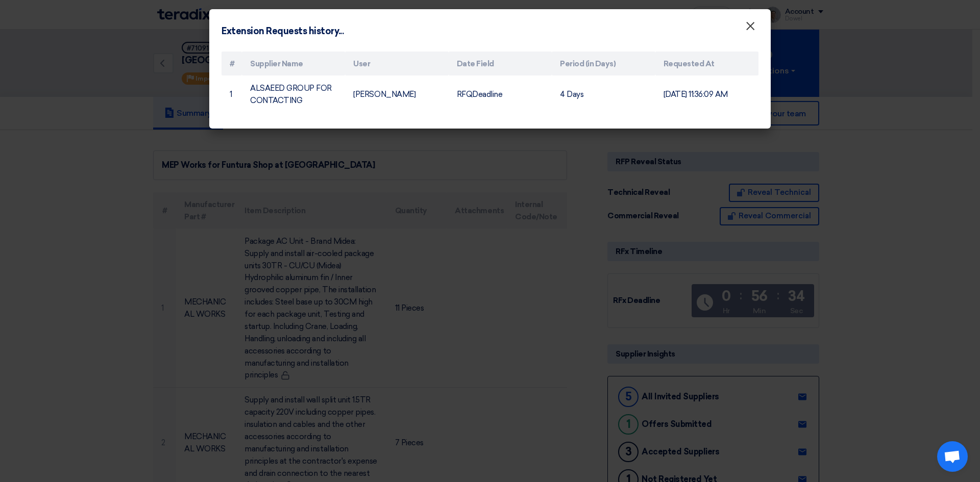  Describe the element at coordinates (361, 64) in the screenshot. I see `font: User` at that location.